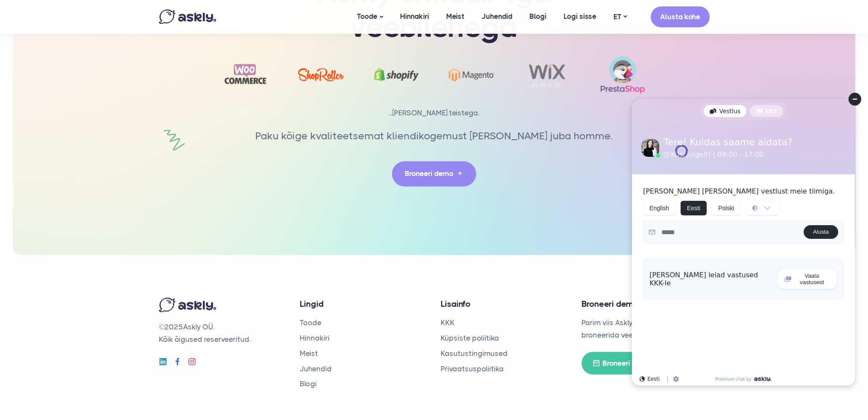  I want to click on a: ET, so click(620, 17).